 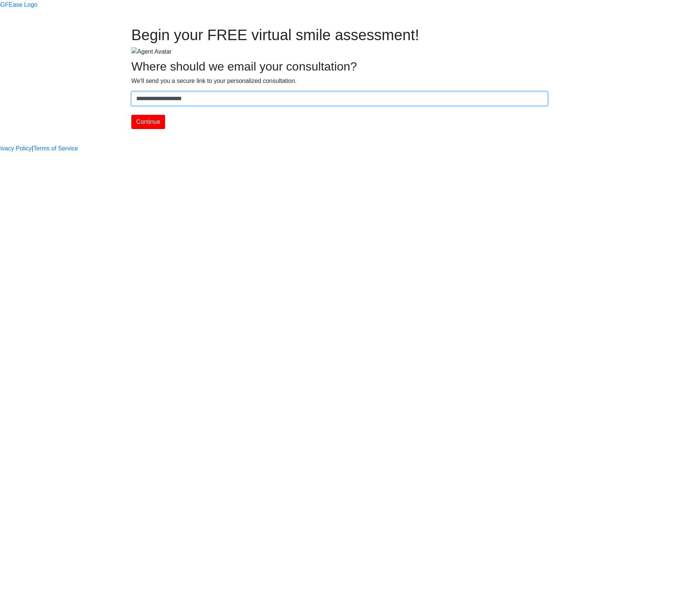 What do you see at coordinates (151, 52) in the screenshot?
I see `img: Agent Avatar` at bounding box center [151, 52].